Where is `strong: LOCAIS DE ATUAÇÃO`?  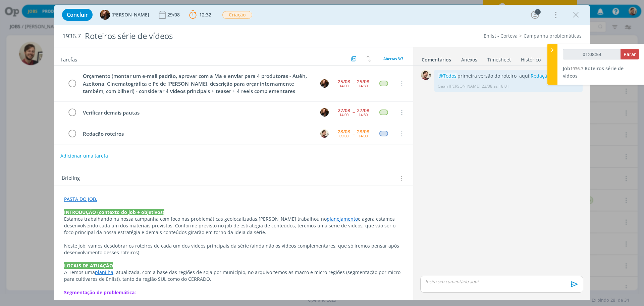
strong: LOCAIS DE ATUAÇÃO is located at coordinates (88, 266).